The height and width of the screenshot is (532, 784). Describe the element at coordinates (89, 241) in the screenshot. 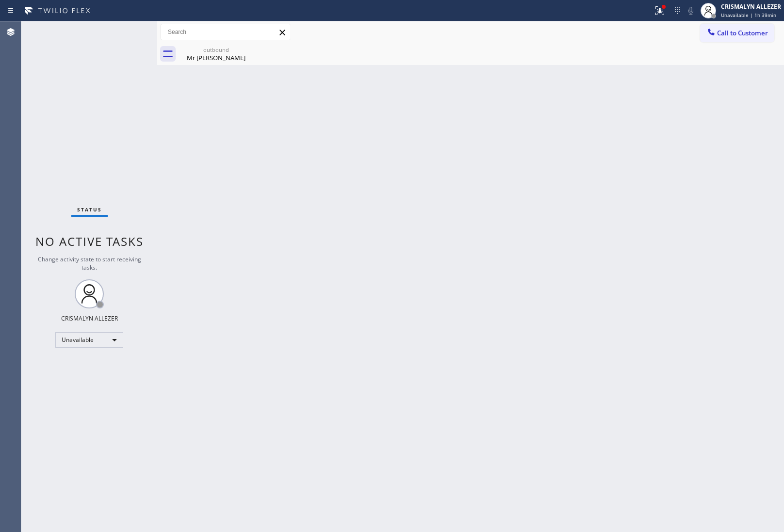

I see `span: No active tasks` at that location.